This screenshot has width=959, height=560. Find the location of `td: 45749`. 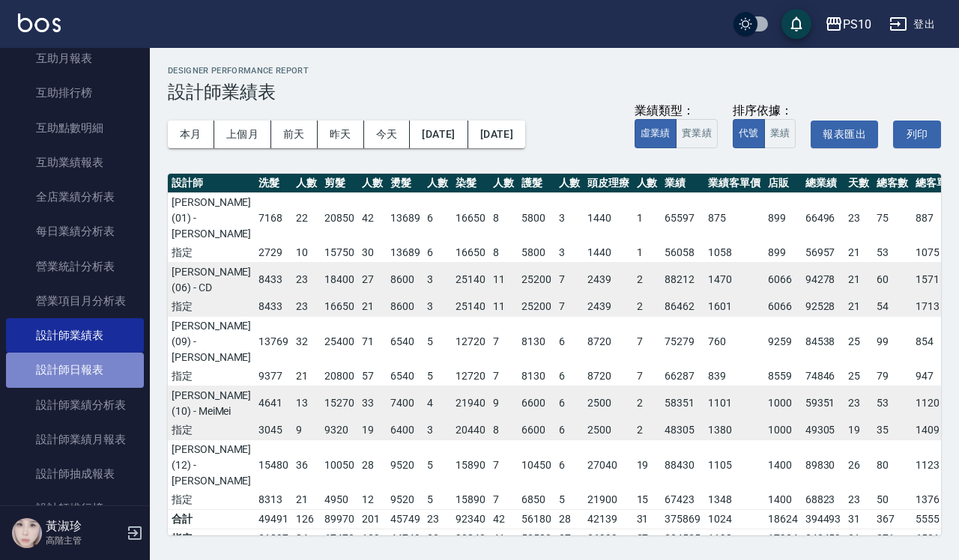

td: 45749 is located at coordinates (405, 519).